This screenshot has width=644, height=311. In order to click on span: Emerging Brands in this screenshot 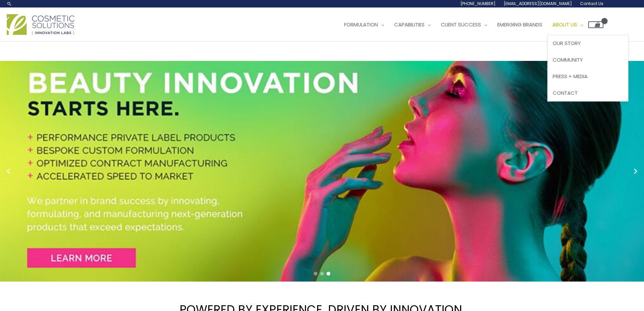, I will do `click(519, 25)`.